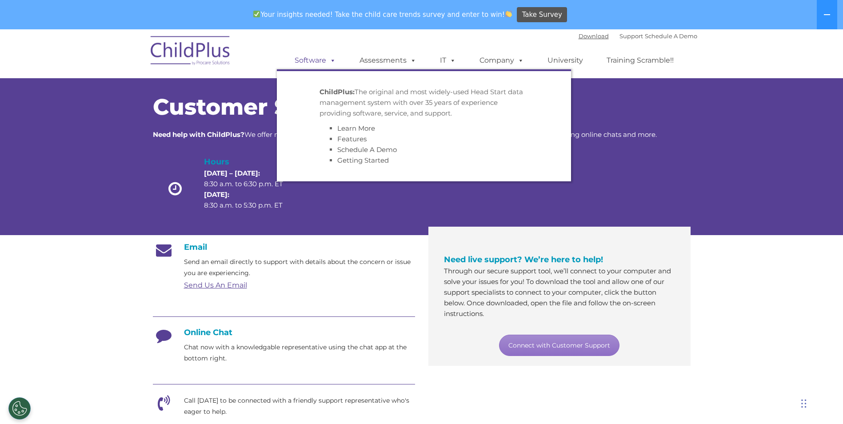  I want to click on h4: Email, so click(284, 247).